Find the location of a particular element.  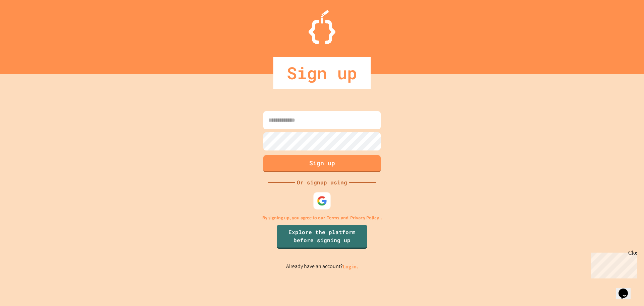

a: Log in. is located at coordinates (350, 266).